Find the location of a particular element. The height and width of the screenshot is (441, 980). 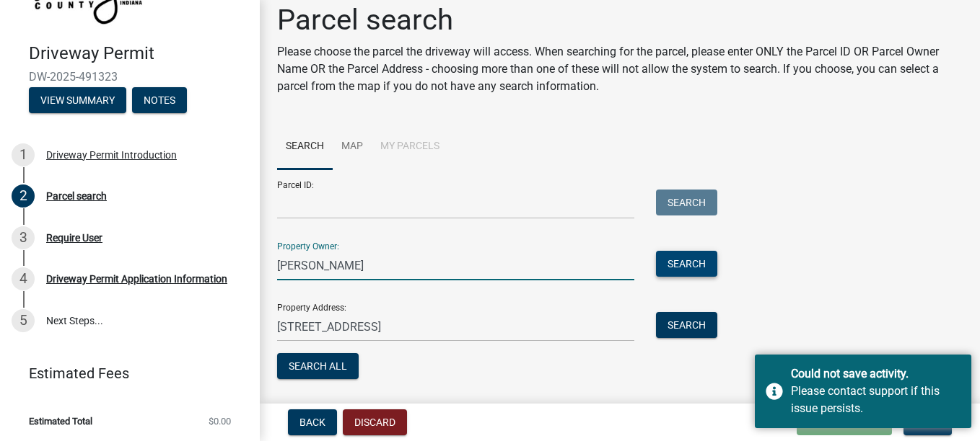

span: Estimated Total is located at coordinates (60, 421).